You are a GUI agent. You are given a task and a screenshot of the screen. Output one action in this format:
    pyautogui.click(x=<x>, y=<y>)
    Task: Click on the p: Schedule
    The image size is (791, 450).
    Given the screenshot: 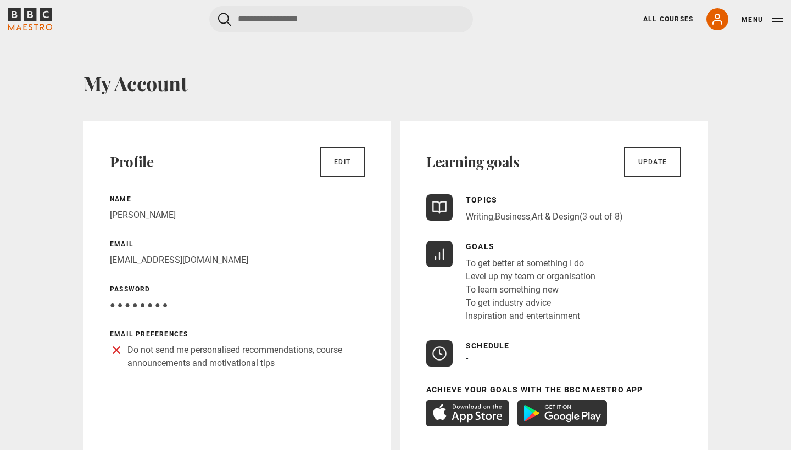 What is the action you would take?
    pyautogui.click(x=488, y=346)
    